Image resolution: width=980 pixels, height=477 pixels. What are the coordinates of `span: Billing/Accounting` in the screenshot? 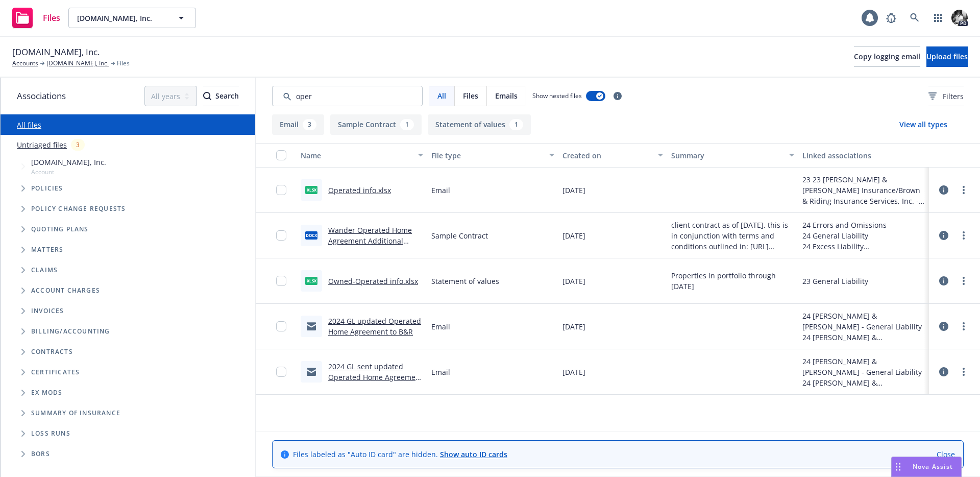 It's located at (70, 331).